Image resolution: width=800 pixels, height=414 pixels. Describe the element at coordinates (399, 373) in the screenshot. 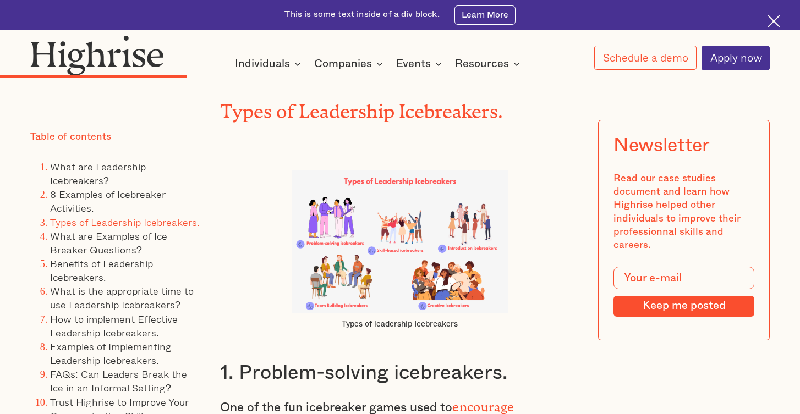

I see `h3: 1. Problem-solving icebreakers.` at that location.